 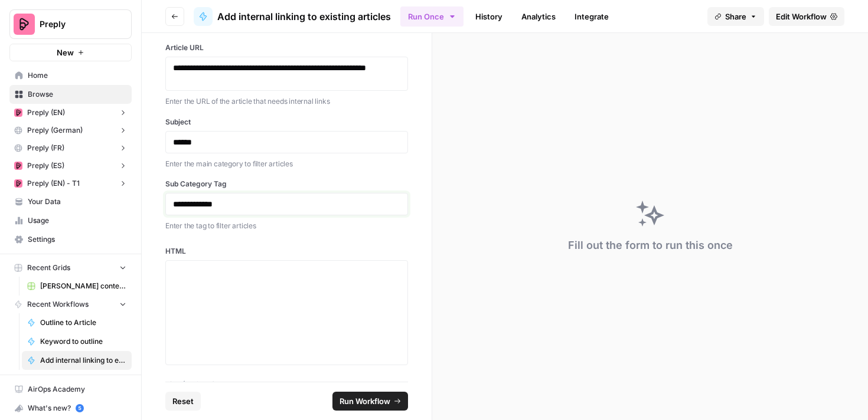 I want to click on button: Preply (EN) - T1, so click(x=70, y=184).